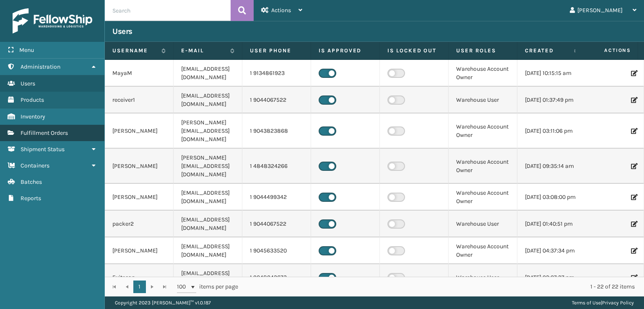 The width and height of the screenshot is (644, 309). What do you see at coordinates (203, 51) in the screenshot?
I see `label: E-mail` at bounding box center [203, 51].